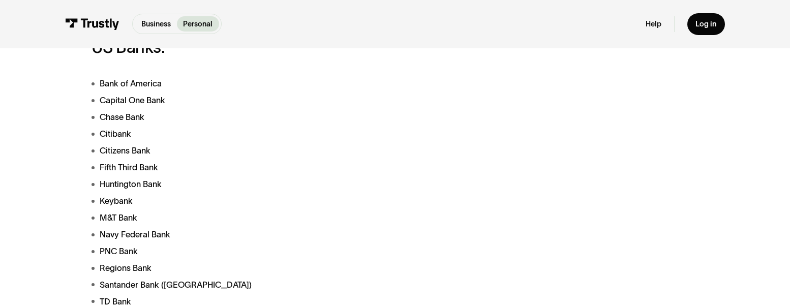 This screenshot has width=790, height=307. What do you see at coordinates (287, 217) in the screenshot?
I see `li: M&T Bank` at bounding box center [287, 217].